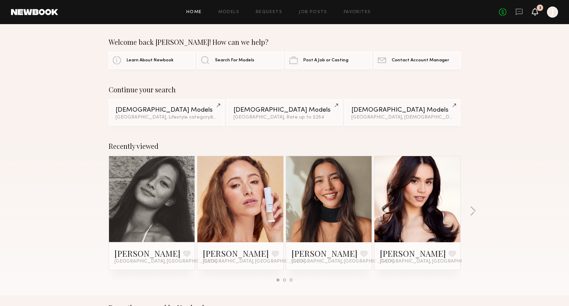 This screenshot has width=569, height=306. I want to click on span: Search For Models, so click(235, 60).